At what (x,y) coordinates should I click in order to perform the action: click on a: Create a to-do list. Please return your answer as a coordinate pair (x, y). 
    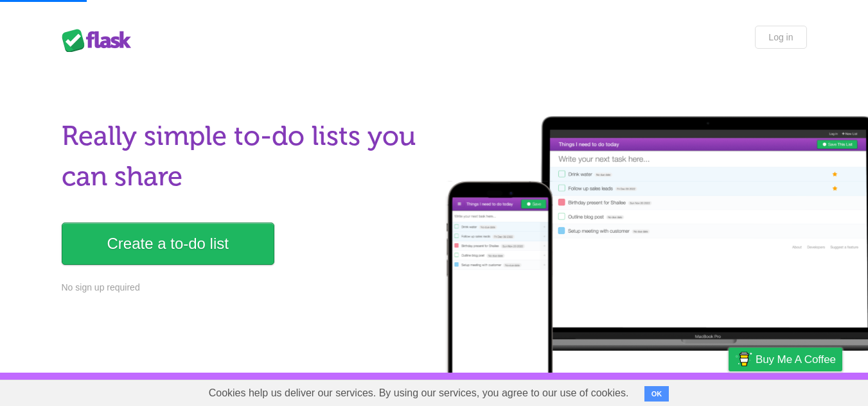
    Looking at the image, I should click on (168, 244).